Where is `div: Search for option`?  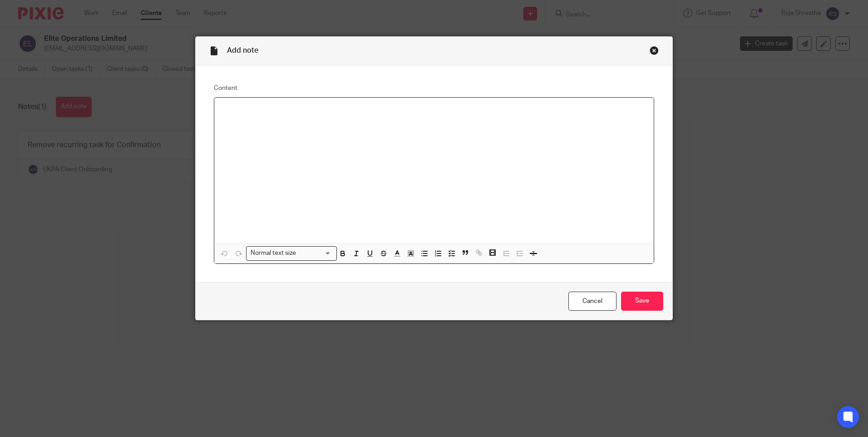 div: Search for option is located at coordinates (291, 253).